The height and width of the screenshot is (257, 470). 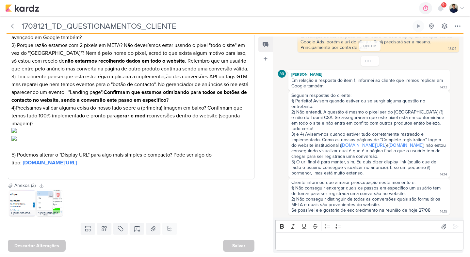 What do you see at coordinates (443, 87) in the screenshot?
I see `div: 14:13` at bounding box center [443, 87].